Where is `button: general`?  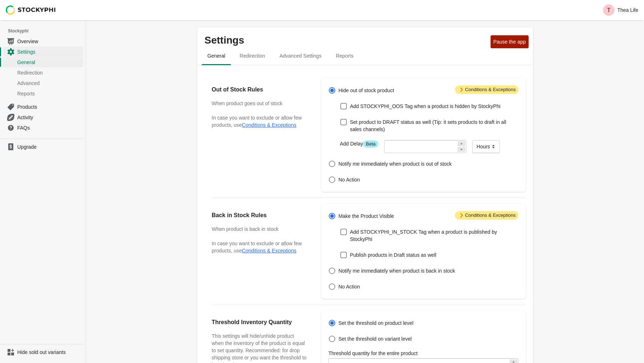 button: general is located at coordinates (216, 56).